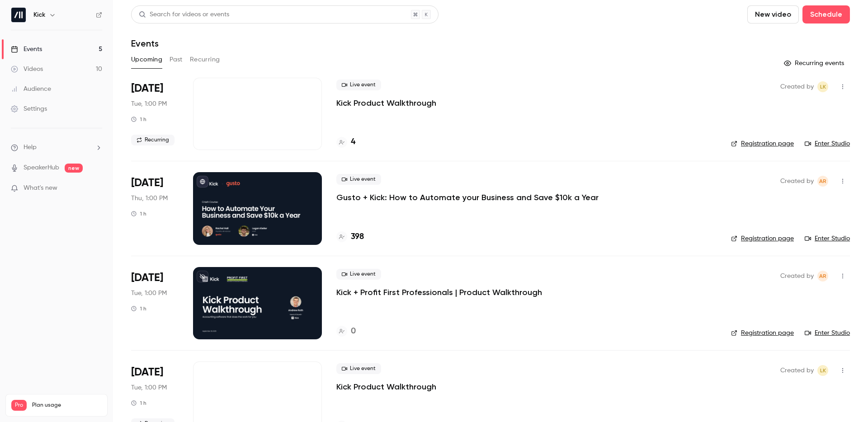  Describe the element at coordinates (184, 15) in the screenshot. I see `div: Search for videos or events` at that location.